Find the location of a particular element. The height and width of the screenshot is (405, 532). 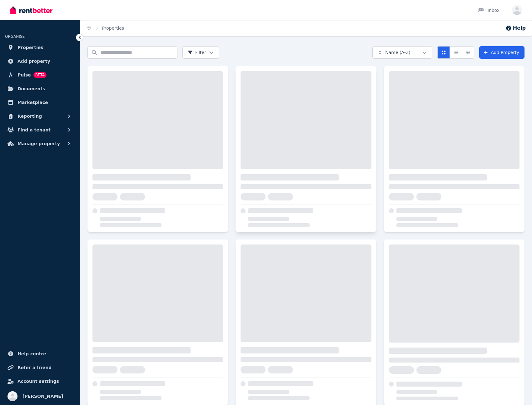

a: Add property is located at coordinates (40, 61).